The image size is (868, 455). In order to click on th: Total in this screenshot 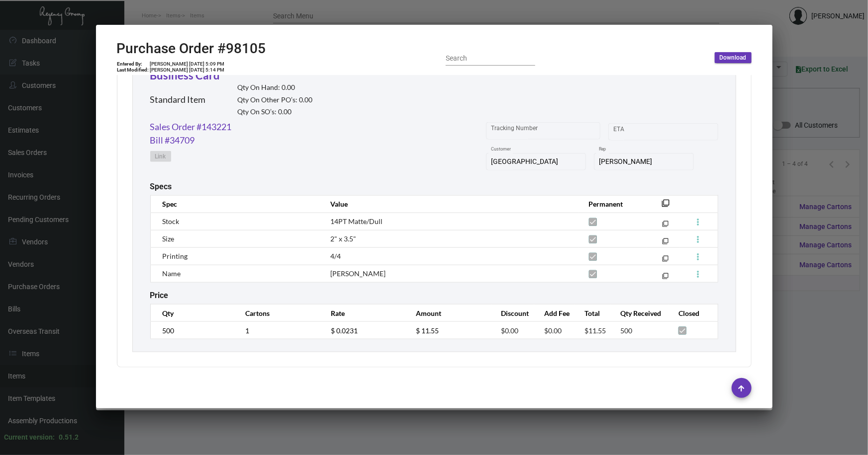, I will do `click(593, 313)`.